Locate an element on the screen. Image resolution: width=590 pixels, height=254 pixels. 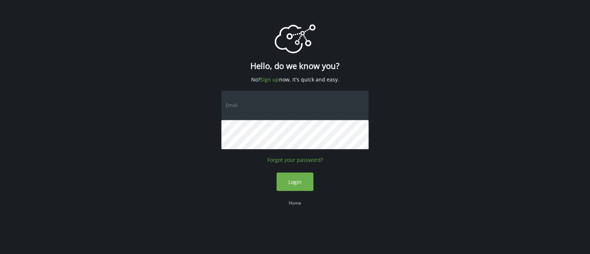
a: Forgot your password? is located at coordinates (295, 160).